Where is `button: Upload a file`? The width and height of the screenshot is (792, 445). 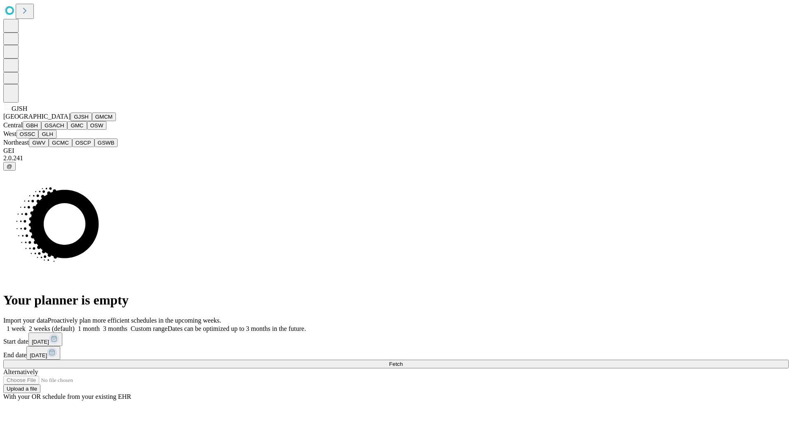
button: Upload a file is located at coordinates (22, 389).